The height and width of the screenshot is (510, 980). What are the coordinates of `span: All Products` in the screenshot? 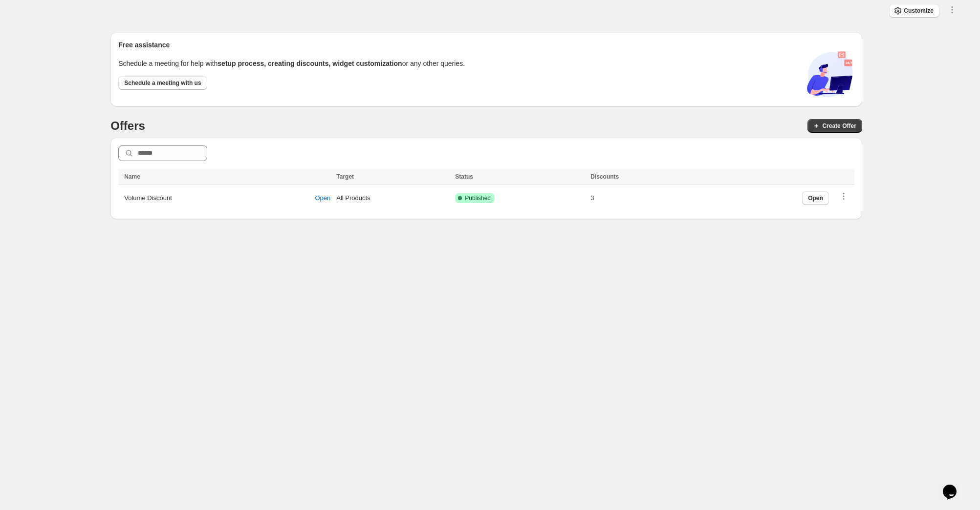 It's located at (353, 197).